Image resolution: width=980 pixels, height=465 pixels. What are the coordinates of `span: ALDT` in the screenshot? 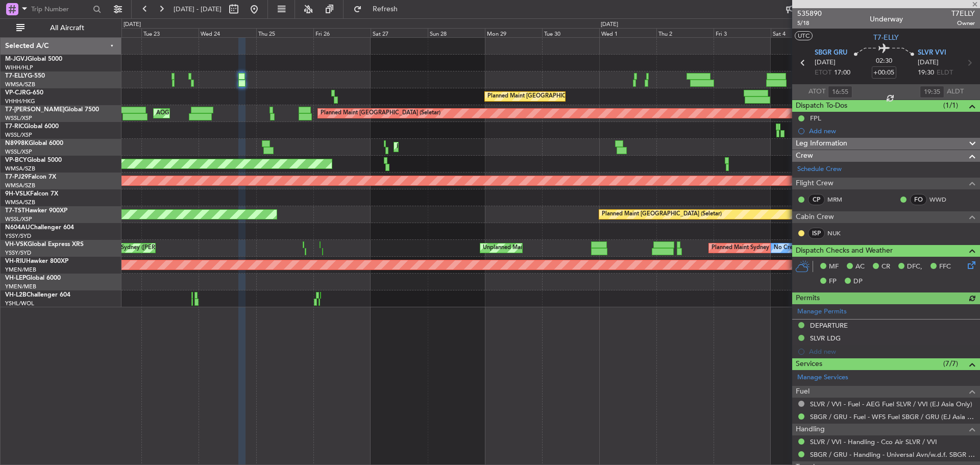 It's located at (955, 92).